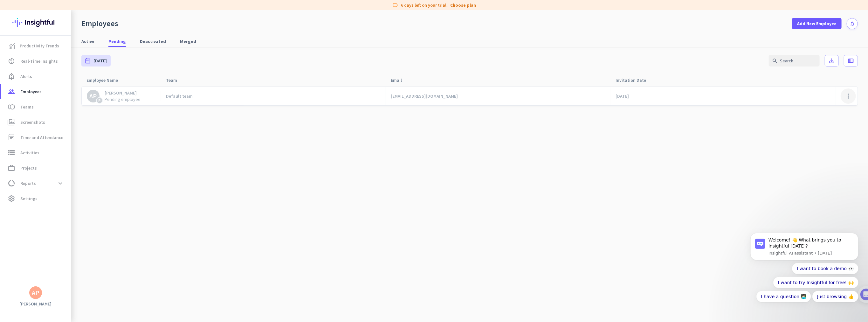  What do you see at coordinates (12, 76) in the screenshot?
I see `i: notification_important` at bounding box center [12, 76].